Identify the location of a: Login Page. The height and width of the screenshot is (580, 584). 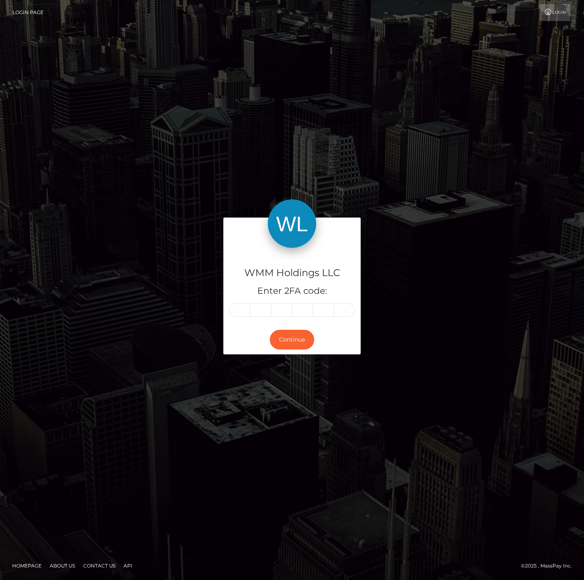
(28, 13).